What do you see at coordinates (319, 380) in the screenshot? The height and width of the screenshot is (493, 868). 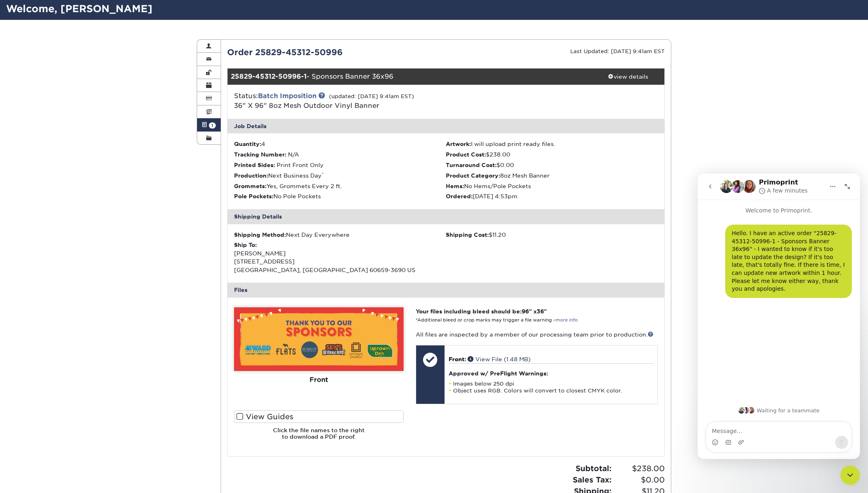 I see `div: Front` at bounding box center [319, 380].